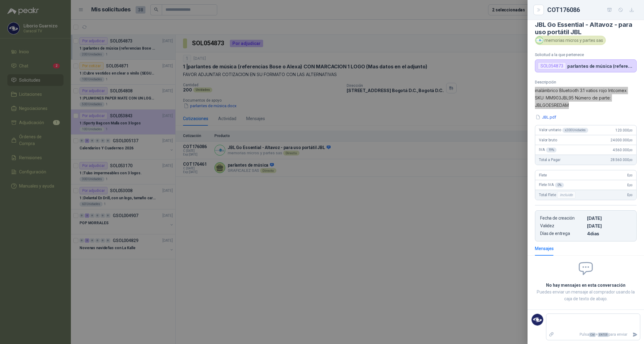  I want to click on label: Adjuntar archivos, so click(552, 334).